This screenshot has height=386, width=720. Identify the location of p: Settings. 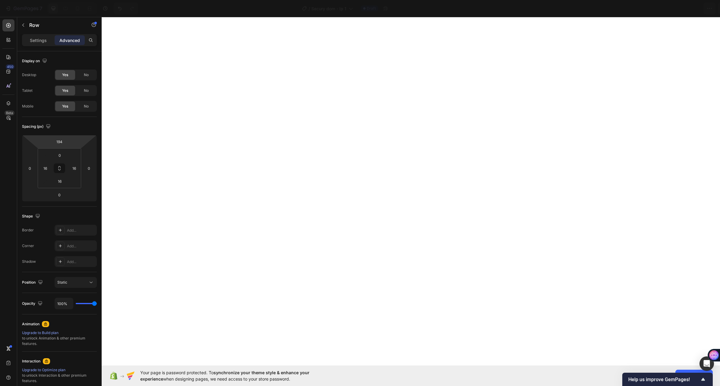
(38, 40).